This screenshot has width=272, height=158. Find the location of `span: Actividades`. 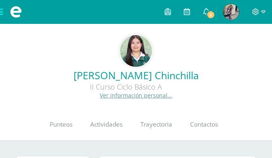

span: Actividades is located at coordinates (106, 124).